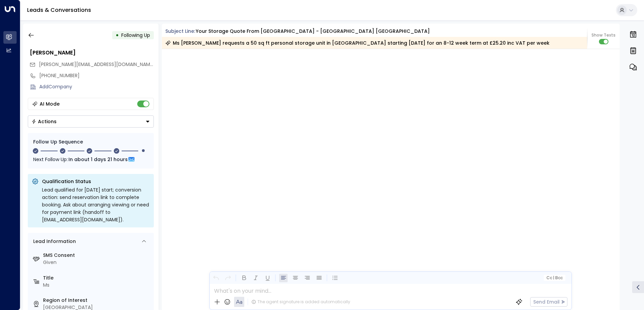  I want to click on span: Subject Line:, so click(180, 31).